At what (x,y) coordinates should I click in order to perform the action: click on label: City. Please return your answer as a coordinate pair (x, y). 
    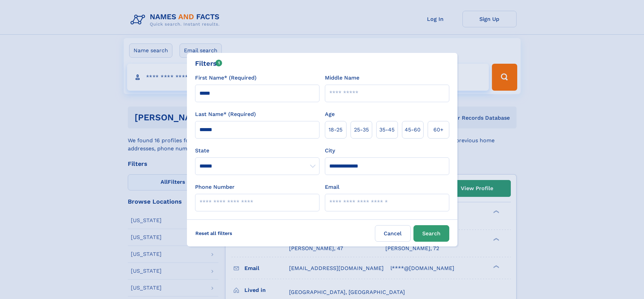
    Looking at the image, I should click on (330, 151).